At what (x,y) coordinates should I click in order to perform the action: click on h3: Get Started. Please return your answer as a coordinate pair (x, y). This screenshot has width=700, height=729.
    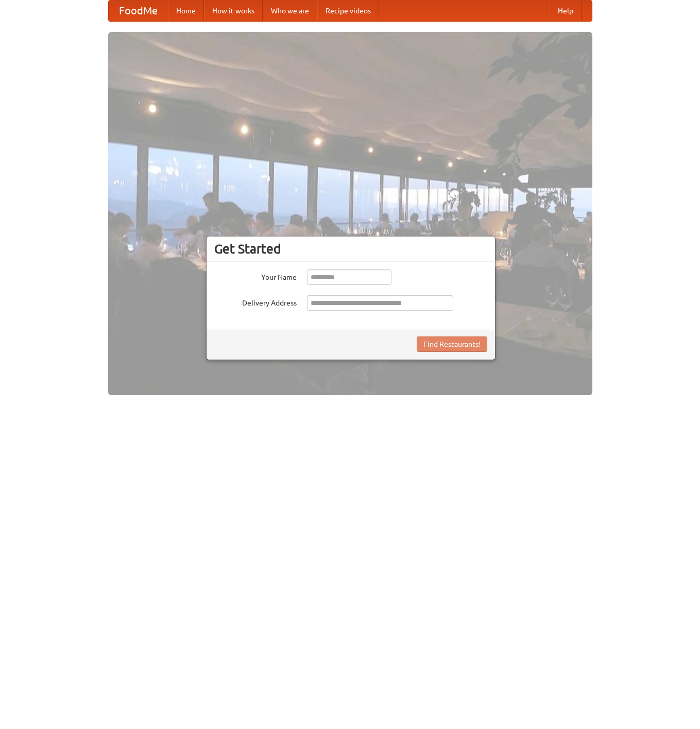
    Looking at the image, I should click on (351, 249).